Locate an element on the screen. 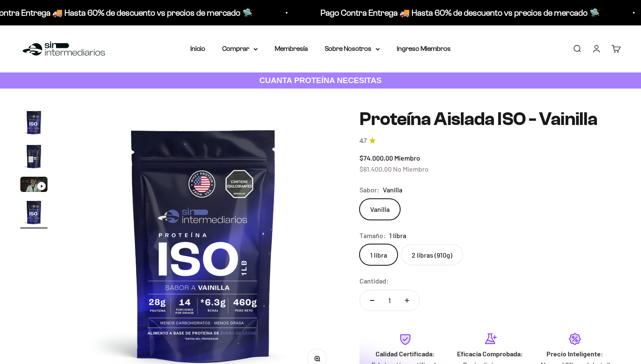 Image resolution: width=641 pixels, height=364 pixels. button: Ir al artículo 4 is located at coordinates (34, 213).